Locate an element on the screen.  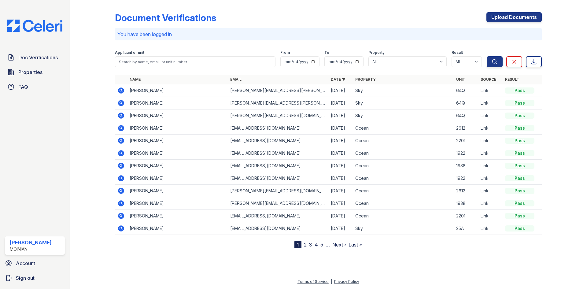
a: FAQ is located at coordinates (35, 87).